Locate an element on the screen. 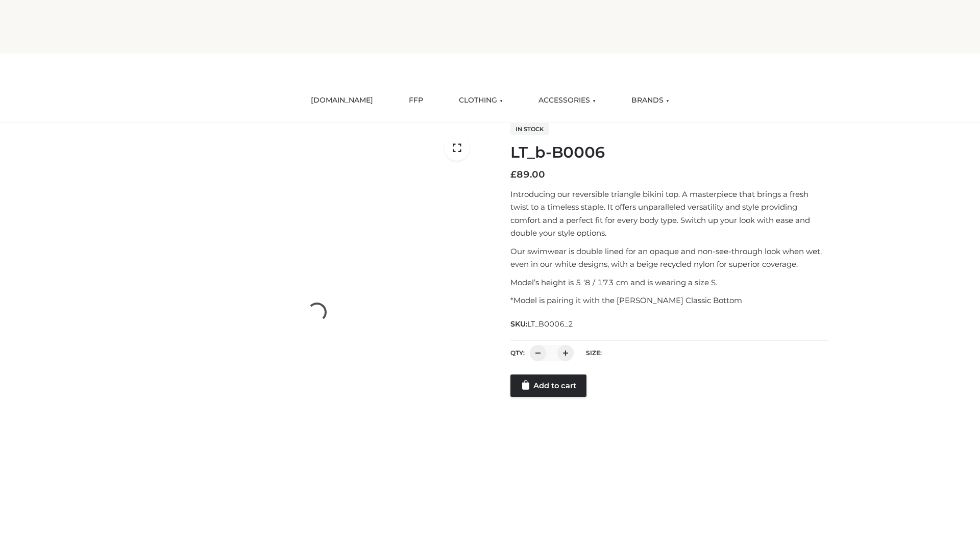  a: BRANDS is located at coordinates (650, 101).